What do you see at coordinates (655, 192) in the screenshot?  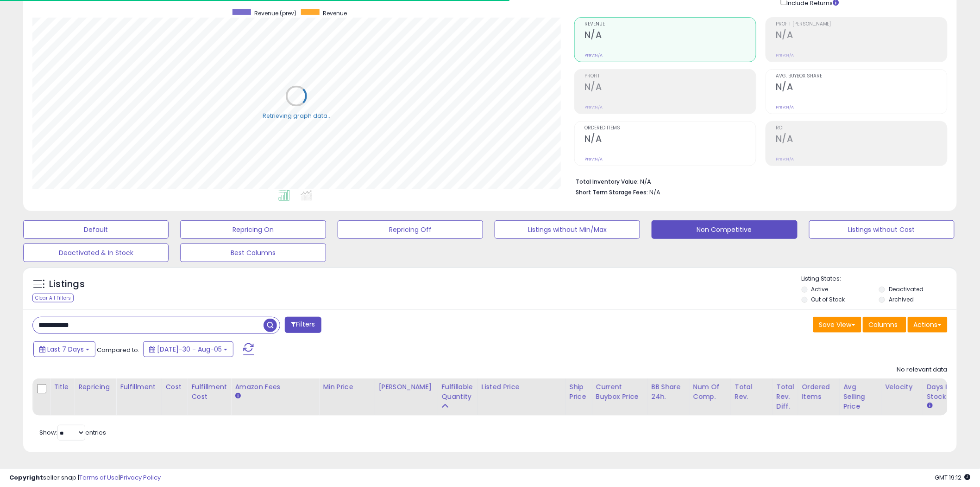 I see `span: N/A` at bounding box center [655, 192].